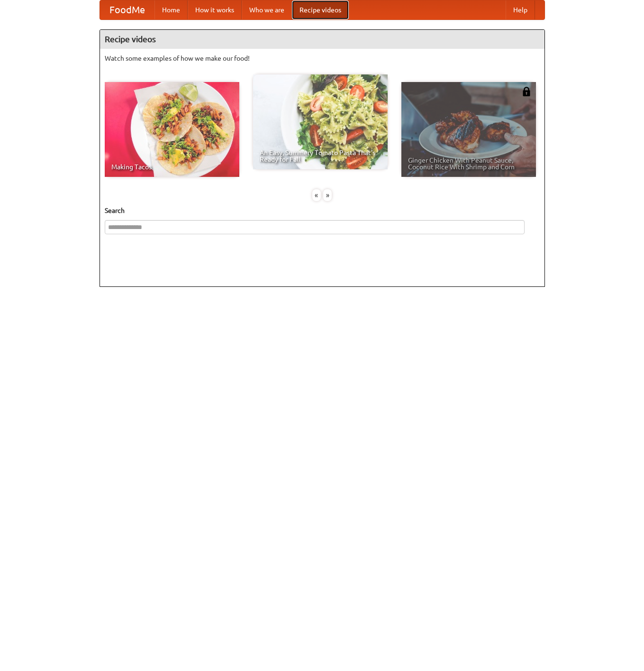 This screenshot has width=644, height=671. I want to click on a: Recipe videos, so click(321, 10).